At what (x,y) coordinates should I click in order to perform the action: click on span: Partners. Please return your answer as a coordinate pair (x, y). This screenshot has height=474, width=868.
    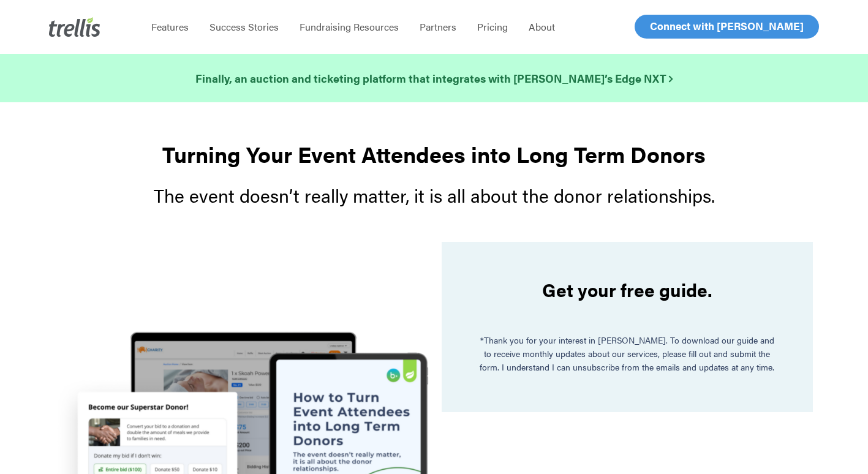
    Looking at the image, I should click on (438, 26).